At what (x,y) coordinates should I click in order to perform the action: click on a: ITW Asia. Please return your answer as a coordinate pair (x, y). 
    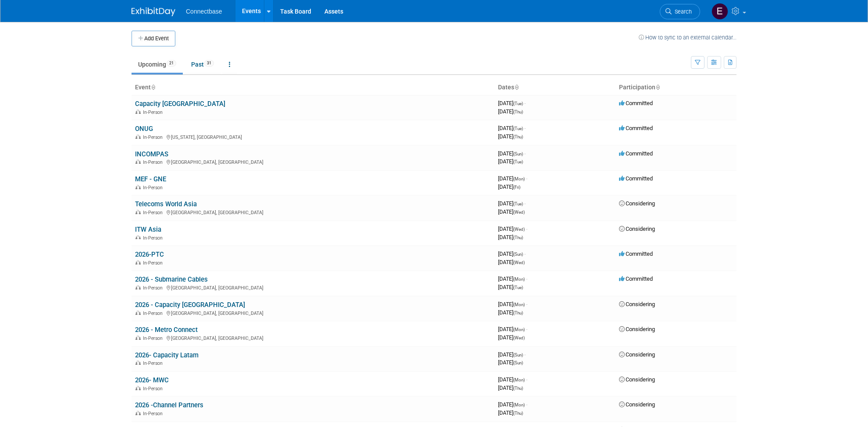
    Looking at the image, I should click on (148, 230).